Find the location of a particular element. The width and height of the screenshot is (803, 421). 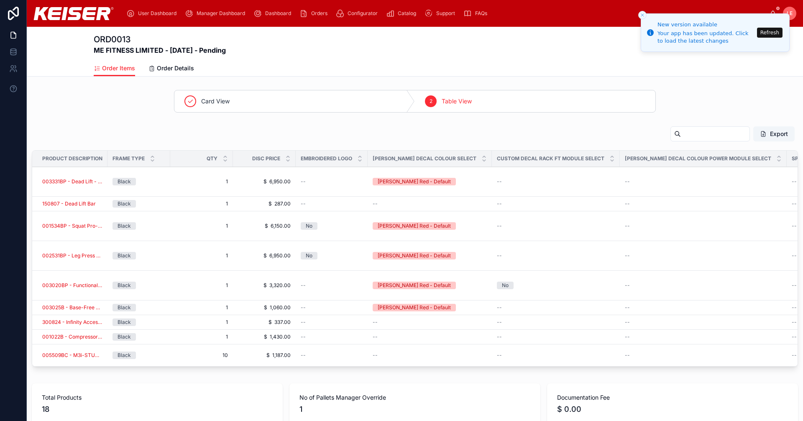

span: $ 1,060.00 is located at coordinates (264, 308).